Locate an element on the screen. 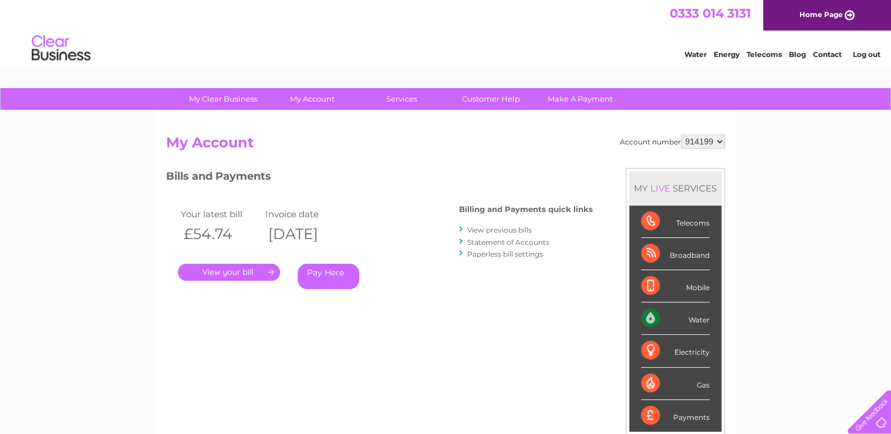 The height and width of the screenshot is (434, 891). div: Gas is located at coordinates (675, 383).